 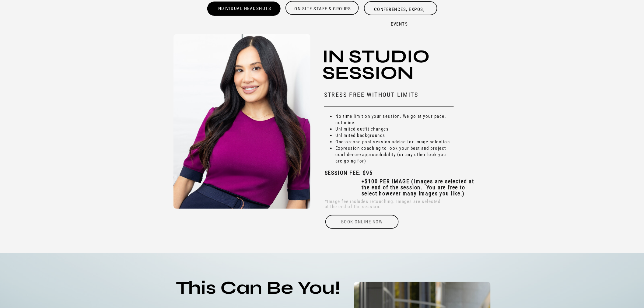 What do you see at coordinates (394, 136) in the screenshot?
I see `li: Unlimited backgrounds` at bounding box center [394, 136].